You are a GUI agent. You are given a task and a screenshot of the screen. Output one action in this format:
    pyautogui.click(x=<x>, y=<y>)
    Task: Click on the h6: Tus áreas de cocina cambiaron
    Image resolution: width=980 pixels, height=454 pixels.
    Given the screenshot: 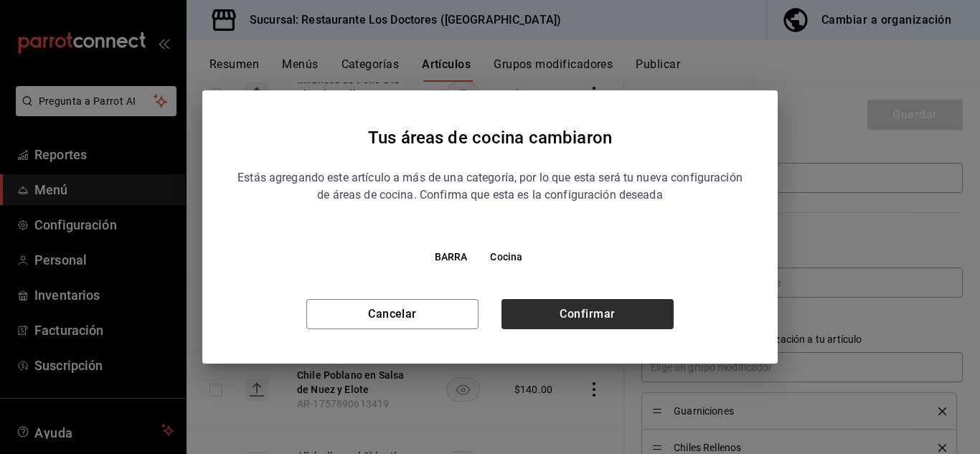 What is the action you would take?
    pyautogui.click(x=490, y=137)
    